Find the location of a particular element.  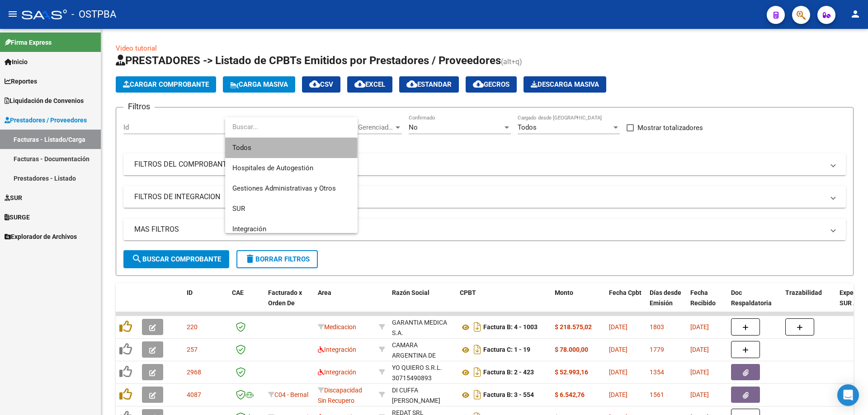

span: Gestiones Administrativas y Otros is located at coordinates (284, 189).